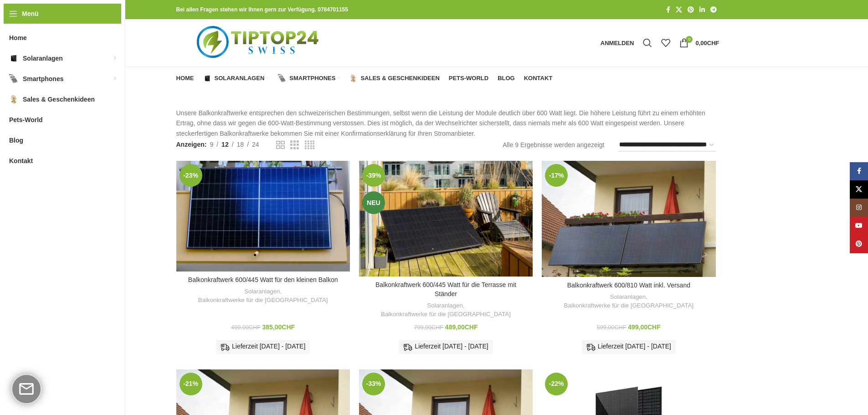  I want to click on p: Unsere Balkonkraftwerke entsprechen den schweizerischen Bestimmungen, selbst wenn die Leistung de..., so click(448, 123).